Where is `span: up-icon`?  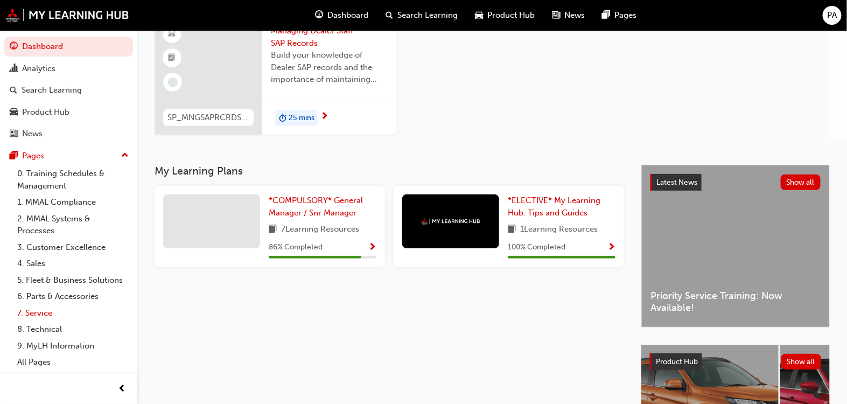 span: up-icon is located at coordinates (125, 156).